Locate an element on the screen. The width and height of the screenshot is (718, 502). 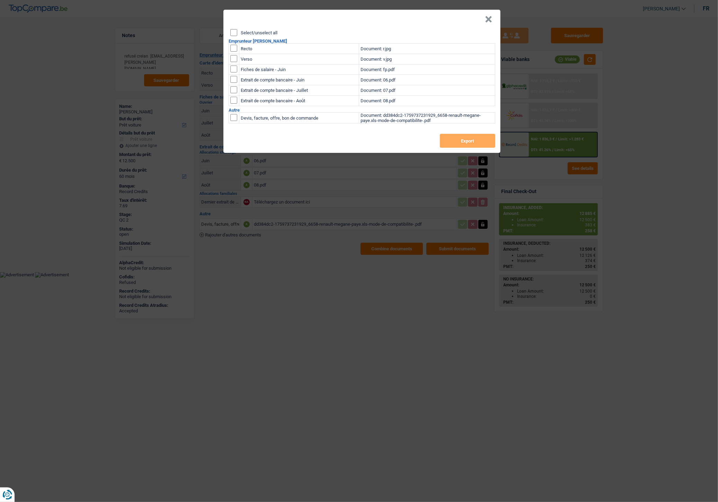
td: Devis, facture, offre, bon de commande is located at coordinates (299, 118).